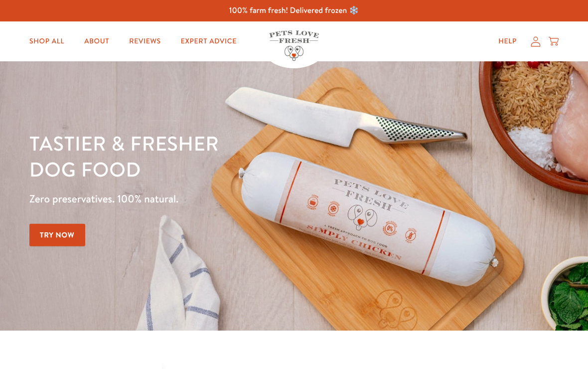  What do you see at coordinates (507, 41) in the screenshot?
I see `a: Help` at bounding box center [507, 41].